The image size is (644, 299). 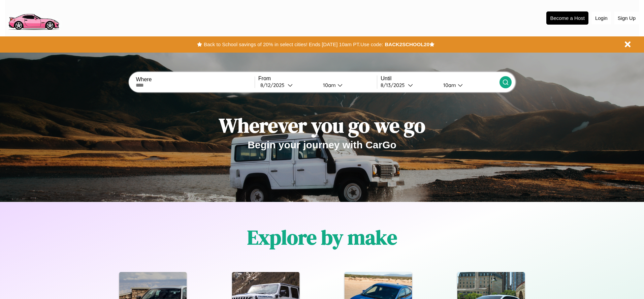 I want to click on div: 8 / 13 / 2025, so click(x=394, y=85).